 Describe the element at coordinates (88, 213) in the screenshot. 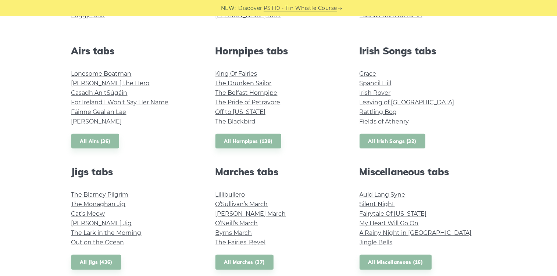

I see `a: Cat’s Meow` at that location.